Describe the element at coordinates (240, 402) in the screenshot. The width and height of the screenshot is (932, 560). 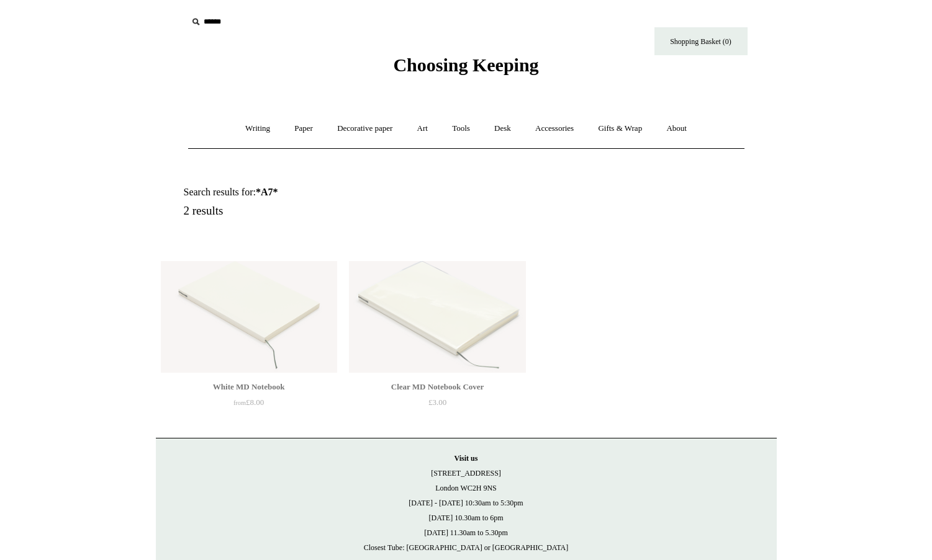
I see `span: from` at that location.